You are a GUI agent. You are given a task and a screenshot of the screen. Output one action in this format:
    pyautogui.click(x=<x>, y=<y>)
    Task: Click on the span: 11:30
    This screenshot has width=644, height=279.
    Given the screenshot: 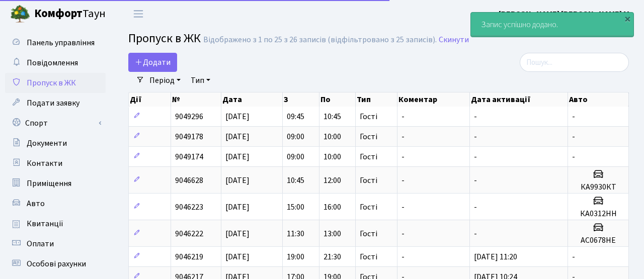 What is the action you would take?
    pyautogui.click(x=295, y=234)
    